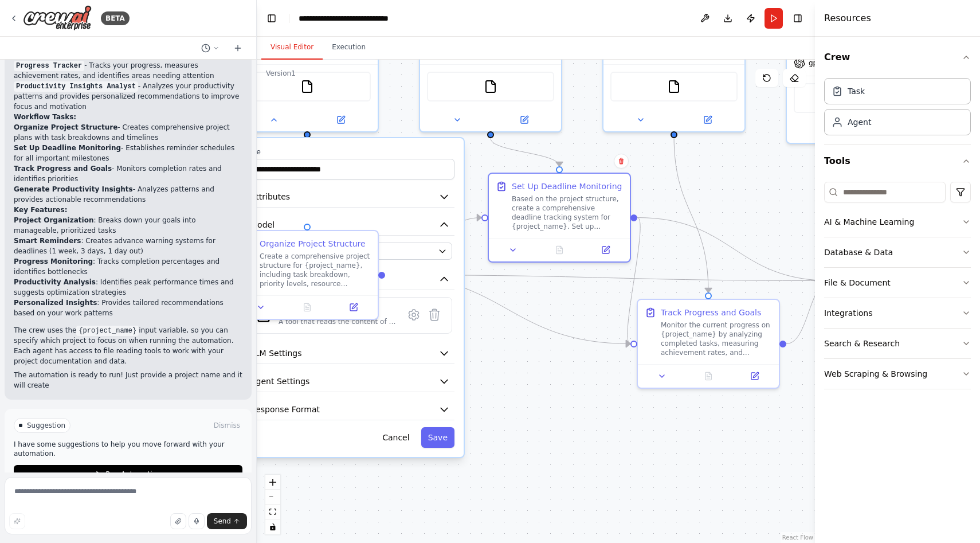 The height and width of the screenshot is (543, 980). I want to click on span: Run Automation, so click(133, 474).